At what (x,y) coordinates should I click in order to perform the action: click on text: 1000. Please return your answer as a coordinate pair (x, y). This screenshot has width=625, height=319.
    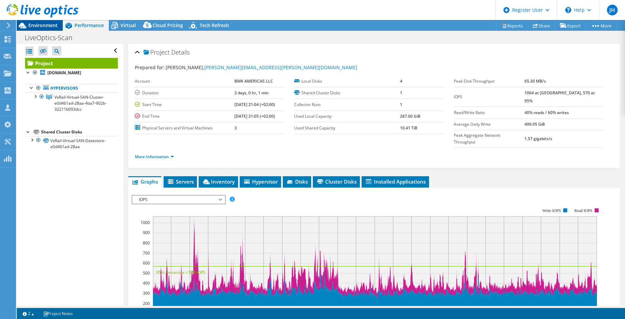
    Looking at the image, I should click on (145, 222).